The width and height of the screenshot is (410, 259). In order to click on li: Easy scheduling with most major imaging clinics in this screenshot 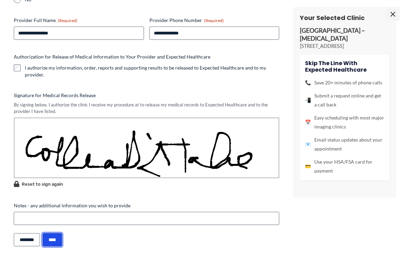, I will do `click(345, 122)`.